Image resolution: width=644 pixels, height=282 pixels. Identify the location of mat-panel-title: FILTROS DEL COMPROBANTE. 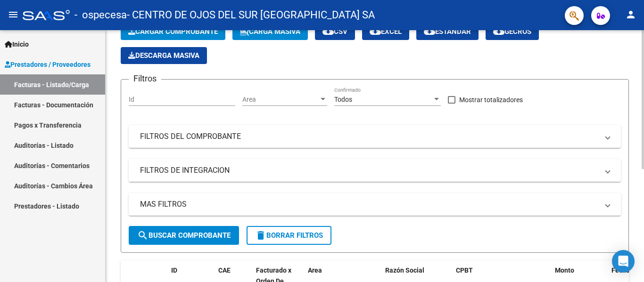
(369, 137).